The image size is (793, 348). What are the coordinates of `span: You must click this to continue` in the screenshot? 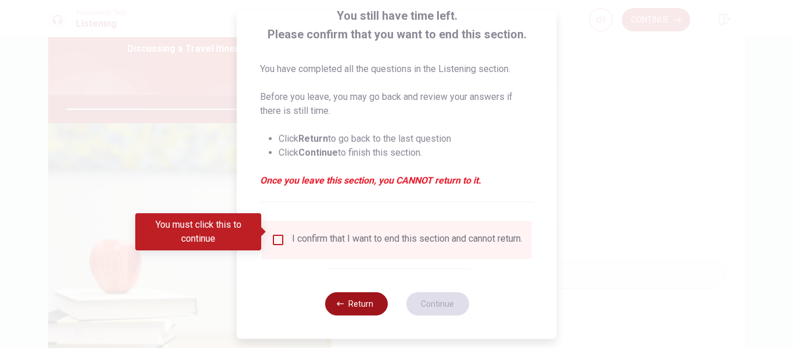 It's located at (278, 240).